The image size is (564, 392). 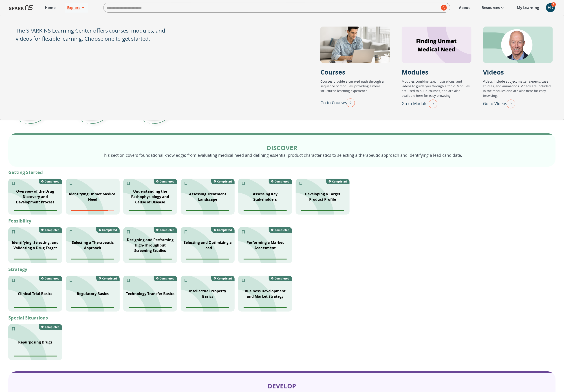 What do you see at coordinates (464, 8) in the screenshot?
I see `a: About` at bounding box center [464, 8].